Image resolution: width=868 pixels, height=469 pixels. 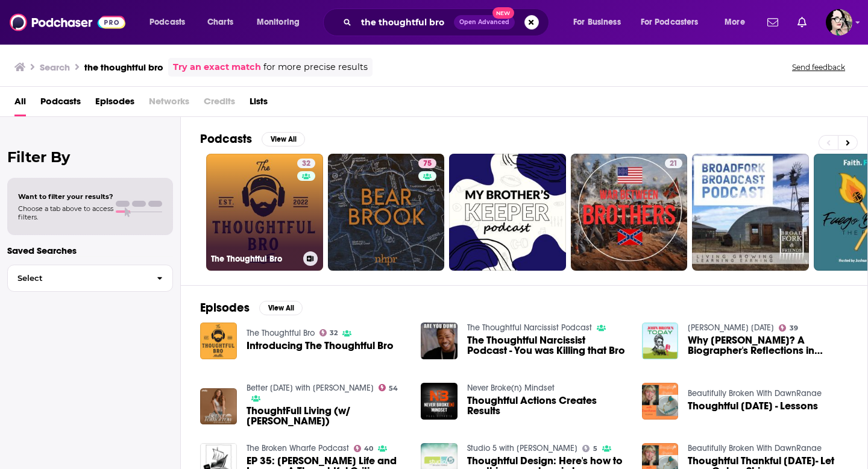 I want to click on span: Select, so click(x=77, y=278).